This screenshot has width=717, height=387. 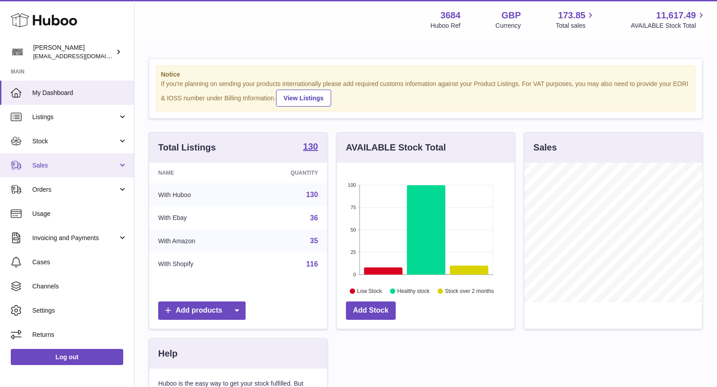 What do you see at coordinates (314, 218) in the screenshot?
I see `a: 36` at bounding box center [314, 218].